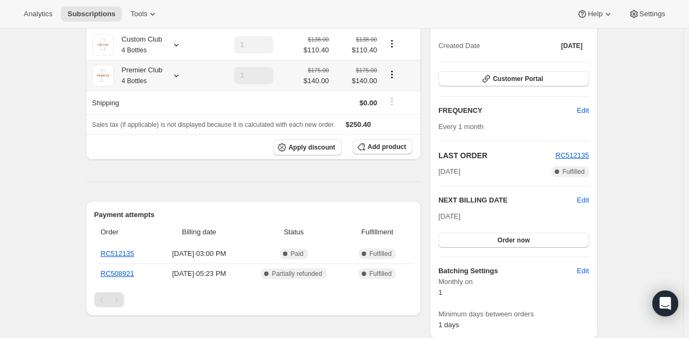  Describe the element at coordinates (652, 14) in the screenshot. I see `span: Settings` at that location.